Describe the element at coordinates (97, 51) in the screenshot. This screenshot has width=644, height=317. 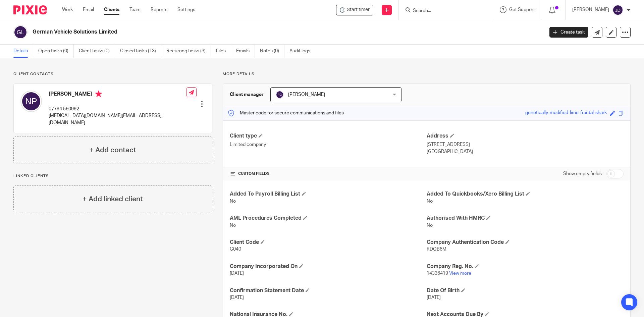
I see `a: Client tasks (0)` at that location.